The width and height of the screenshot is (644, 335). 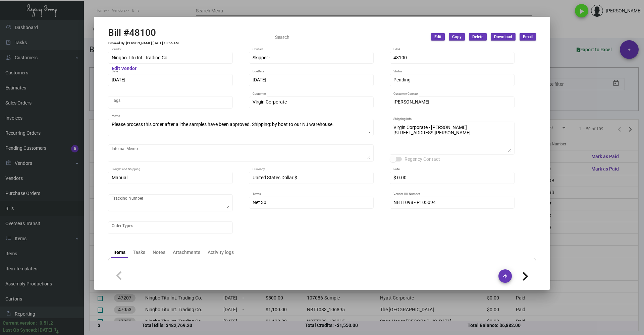 I want to click on div: Activity logs, so click(x=221, y=252).